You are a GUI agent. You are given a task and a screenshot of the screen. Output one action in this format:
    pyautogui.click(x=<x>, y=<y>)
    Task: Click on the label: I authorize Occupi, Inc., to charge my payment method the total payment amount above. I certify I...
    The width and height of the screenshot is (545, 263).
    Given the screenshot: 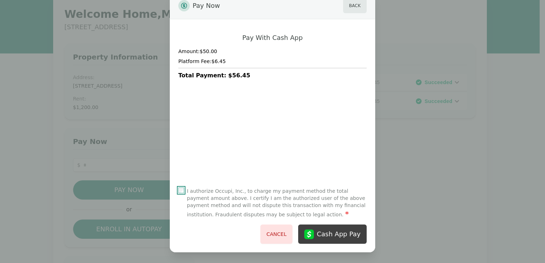 What is the action you would take?
    pyautogui.click(x=277, y=203)
    